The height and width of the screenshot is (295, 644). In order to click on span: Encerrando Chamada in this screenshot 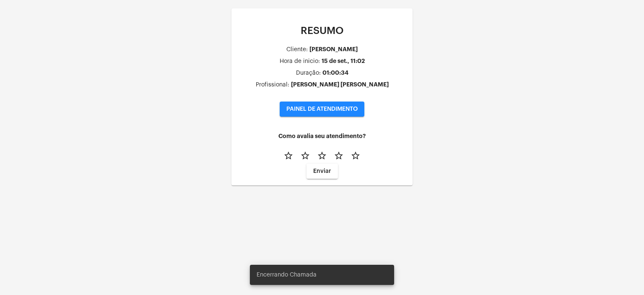, I will do `click(287, 275)`.